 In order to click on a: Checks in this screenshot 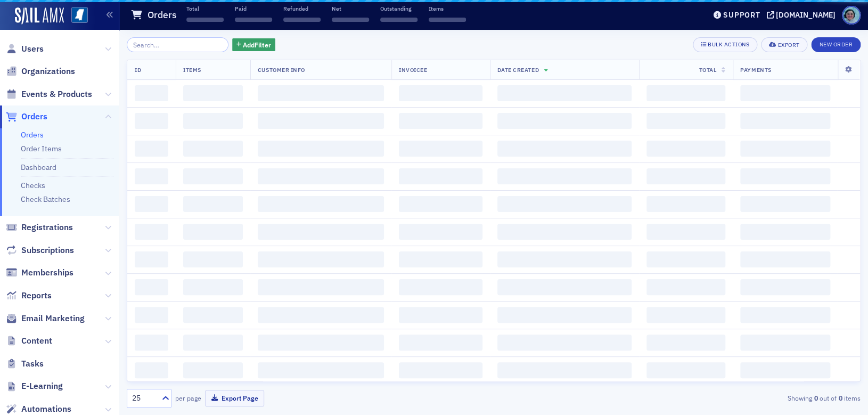, I will do `click(33, 185)`.